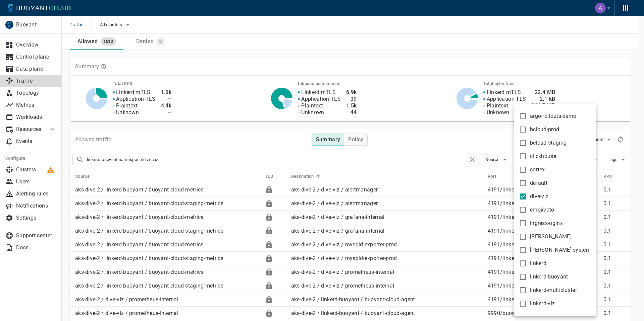 The width and height of the screenshot is (644, 321). What do you see at coordinates (546, 223) in the screenshot?
I see `span: ingress-nginx` at bounding box center [546, 223].